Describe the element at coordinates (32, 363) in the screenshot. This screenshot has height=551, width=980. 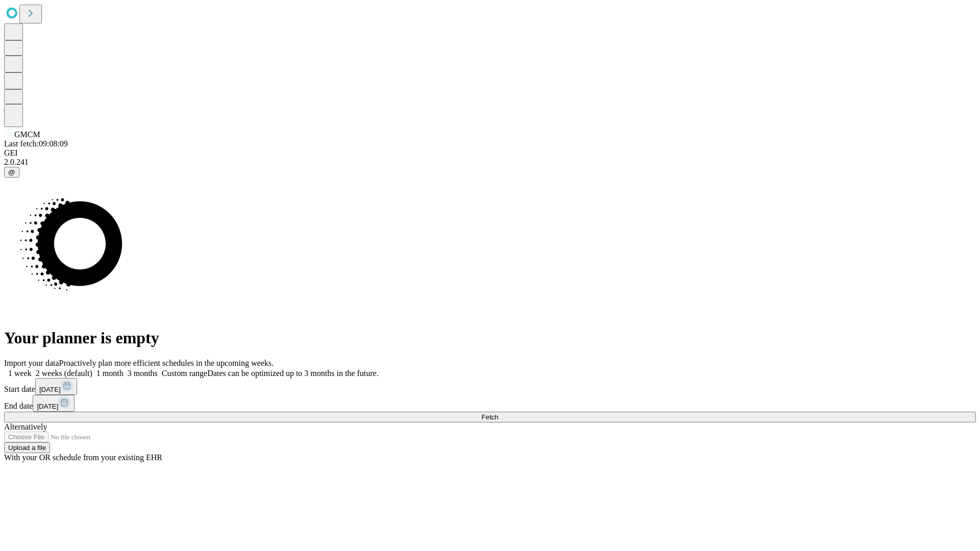
I see `span: Import your data` at that location.